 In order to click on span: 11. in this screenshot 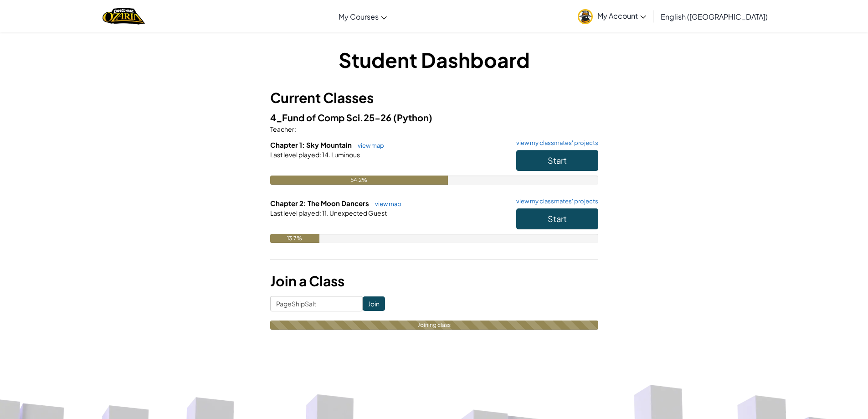, I will do `click(325, 213)`.